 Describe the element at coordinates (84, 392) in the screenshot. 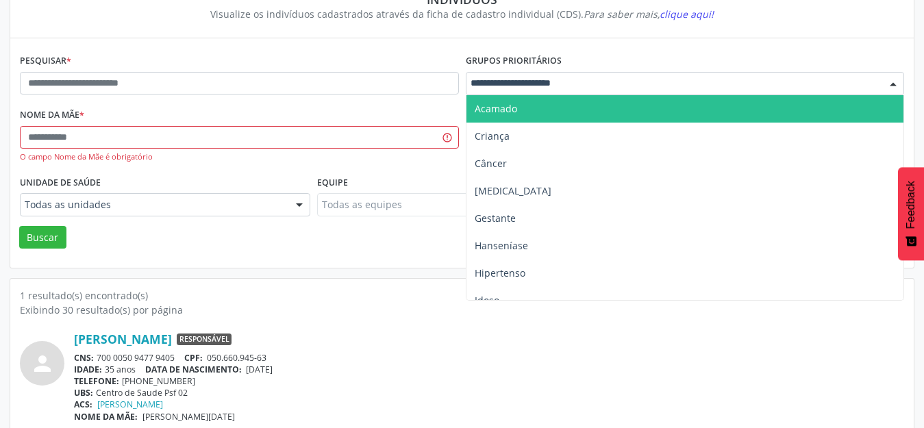

I see `span: UBS:` at that location.